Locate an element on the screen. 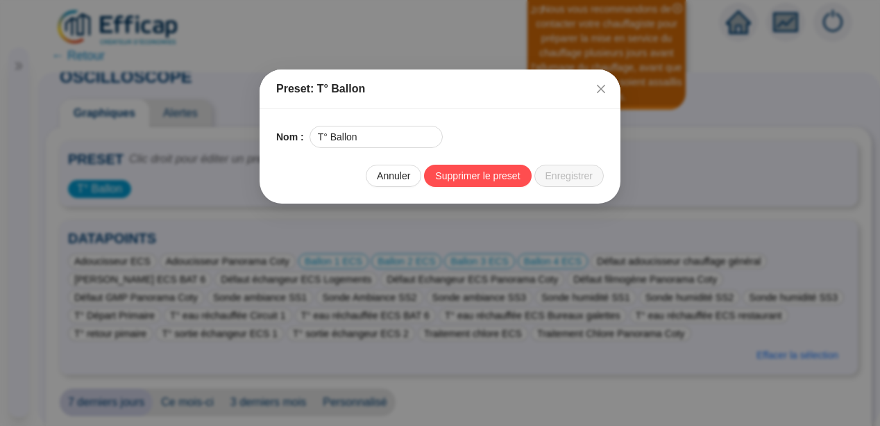 This screenshot has height=426, width=880. button: Annuler is located at coordinates (394, 176).